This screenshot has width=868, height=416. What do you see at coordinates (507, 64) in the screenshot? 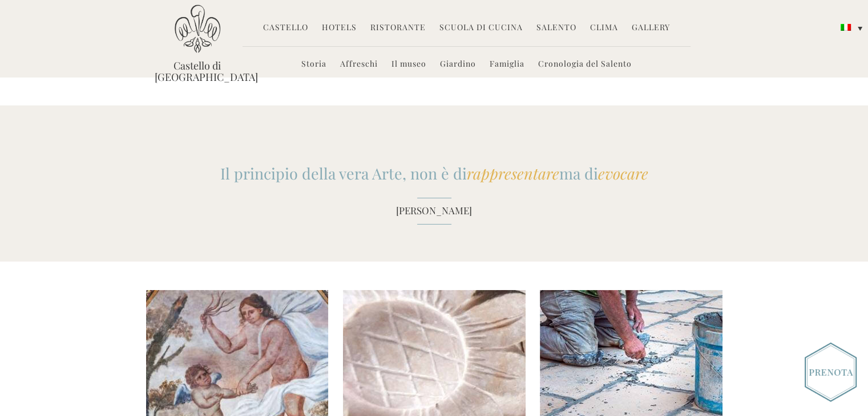
I see `a: Famiglia` at bounding box center [507, 64].